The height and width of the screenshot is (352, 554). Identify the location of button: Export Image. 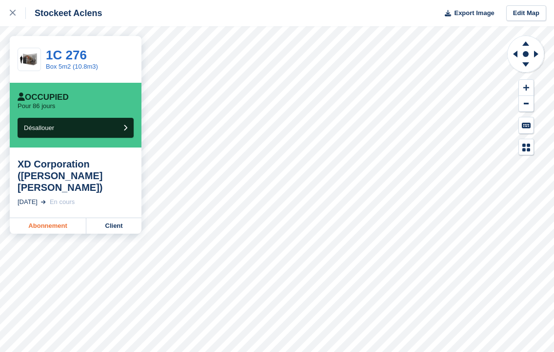
(466, 13).